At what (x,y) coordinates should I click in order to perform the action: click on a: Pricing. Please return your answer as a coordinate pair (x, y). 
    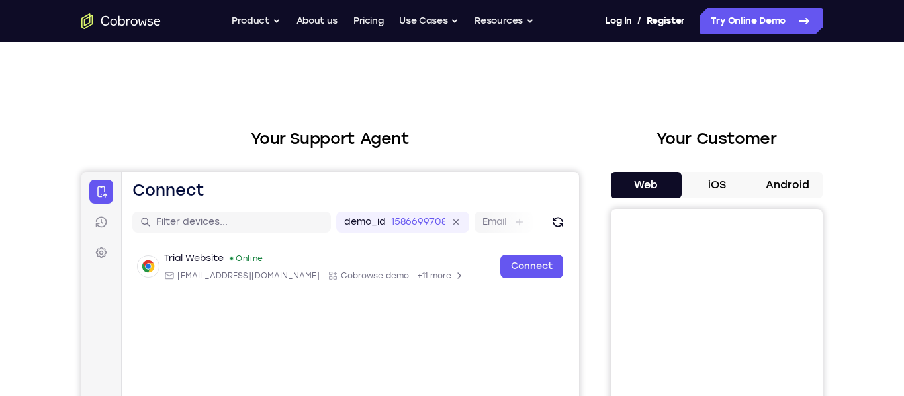
    Looking at the image, I should click on (368, 21).